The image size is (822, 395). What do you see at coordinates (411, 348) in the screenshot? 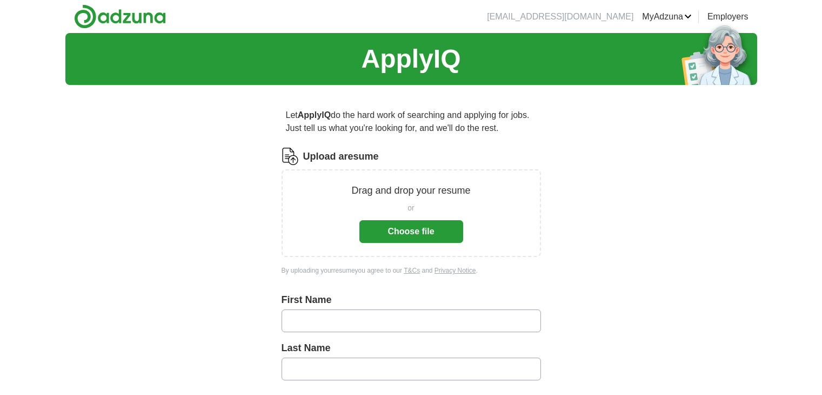
I see `label: Last Name` at bounding box center [411, 348].